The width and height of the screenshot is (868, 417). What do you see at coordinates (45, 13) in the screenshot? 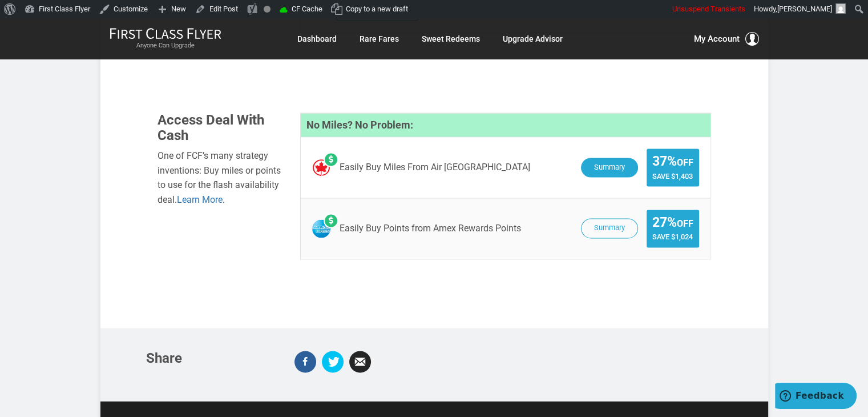
I see `span: Feedback` at bounding box center [45, 13].